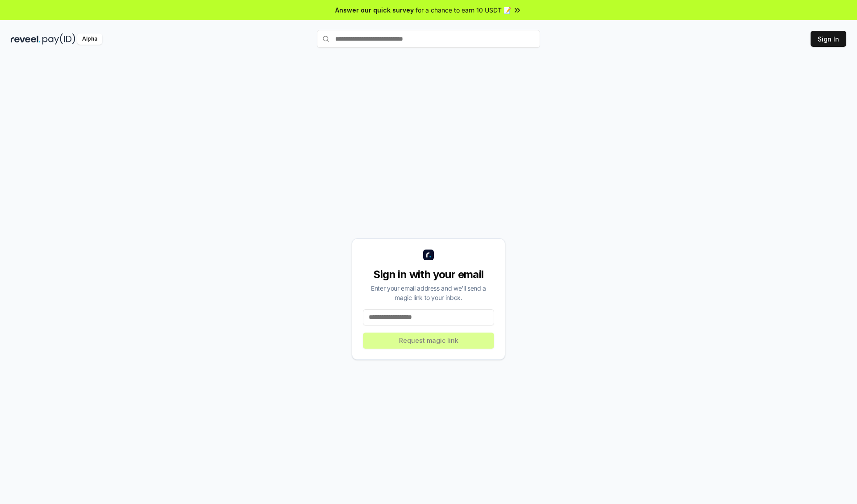  I want to click on div: Alpha, so click(89, 39).